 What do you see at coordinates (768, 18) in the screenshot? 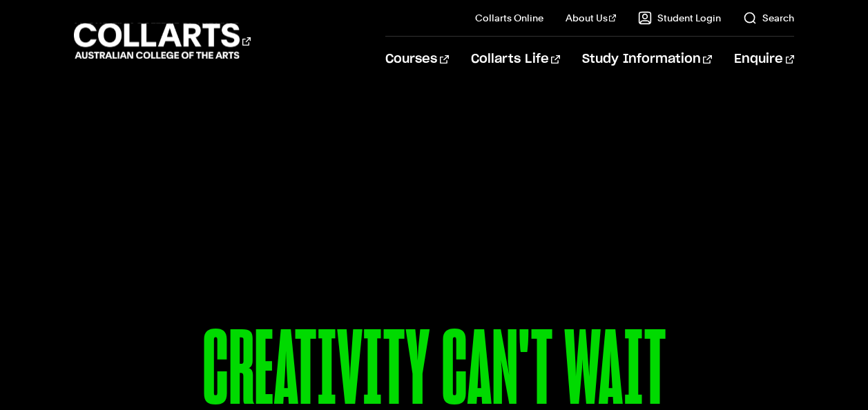
I see `a: Search` at bounding box center [768, 18].